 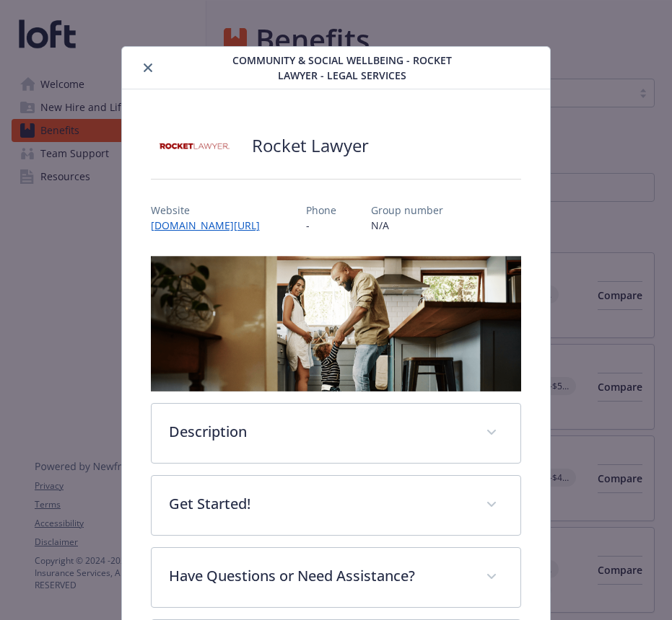 I want to click on p: Website, so click(x=211, y=209).